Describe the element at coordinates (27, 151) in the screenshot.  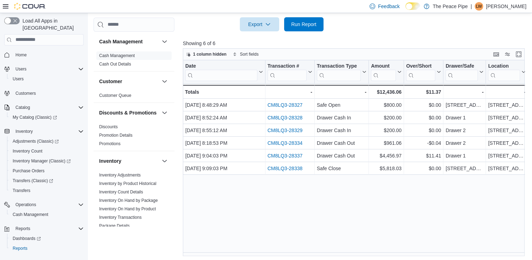
I see `a: Inventory Count` at that location.